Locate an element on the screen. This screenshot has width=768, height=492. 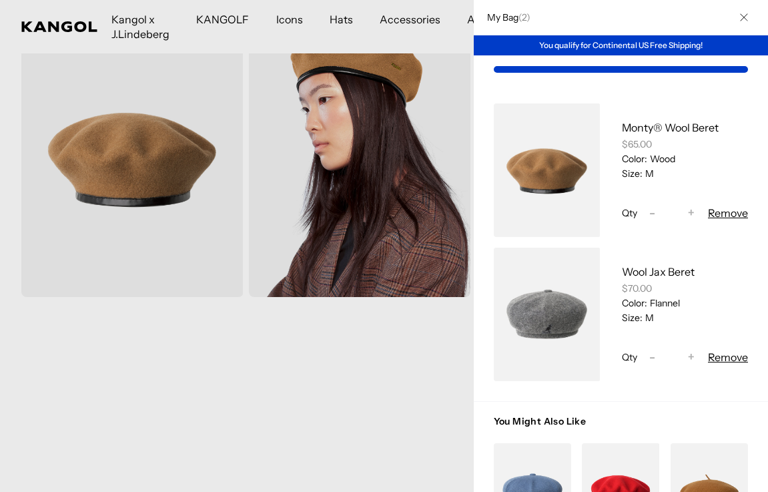
h3: You Might Also Like is located at coordinates (621, 429).